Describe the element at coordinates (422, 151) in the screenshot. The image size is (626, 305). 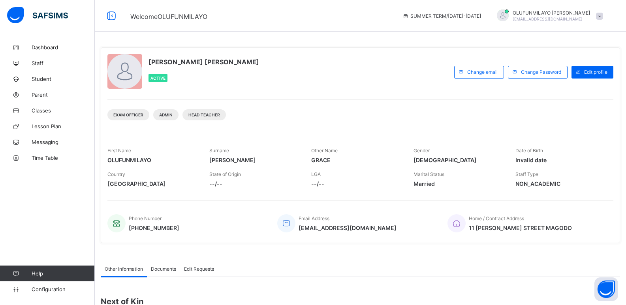
I see `span: Gender` at that location.